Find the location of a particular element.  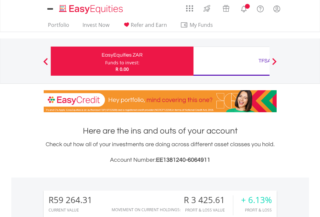

img: vouchers-v2.svg is located at coordinates (226, 8).